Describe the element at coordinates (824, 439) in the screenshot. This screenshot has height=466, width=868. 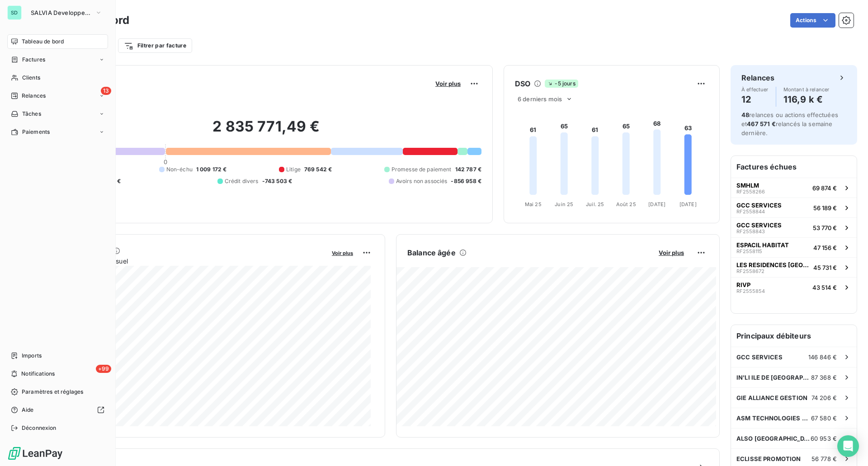
I see `span: 60 953 €` at that location.